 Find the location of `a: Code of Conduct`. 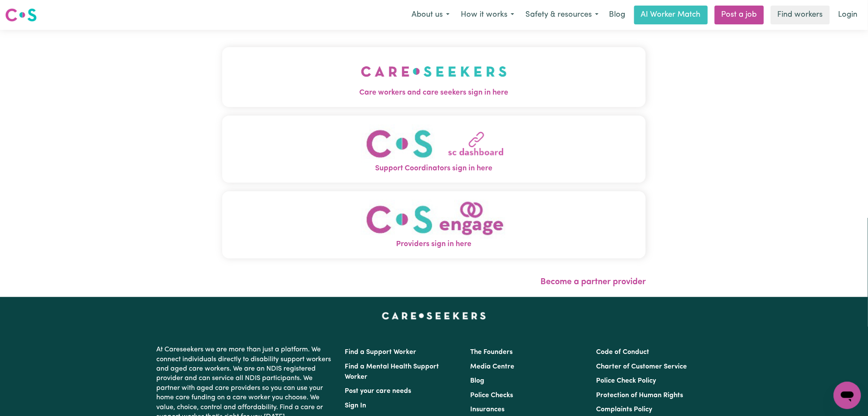

a: Code of Conduct is located at coordinates (623, 352).